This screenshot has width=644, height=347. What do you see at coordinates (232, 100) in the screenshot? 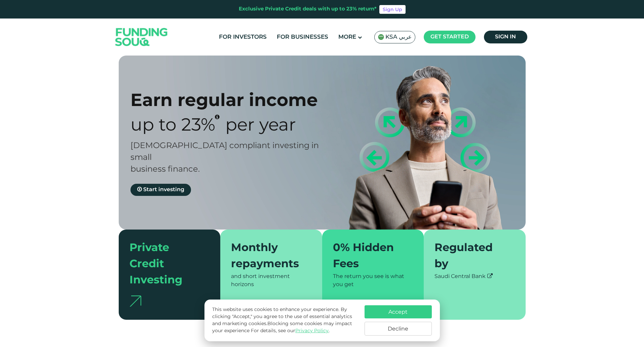
I see `div: Earn regular income` at bounding box center [232, 100].